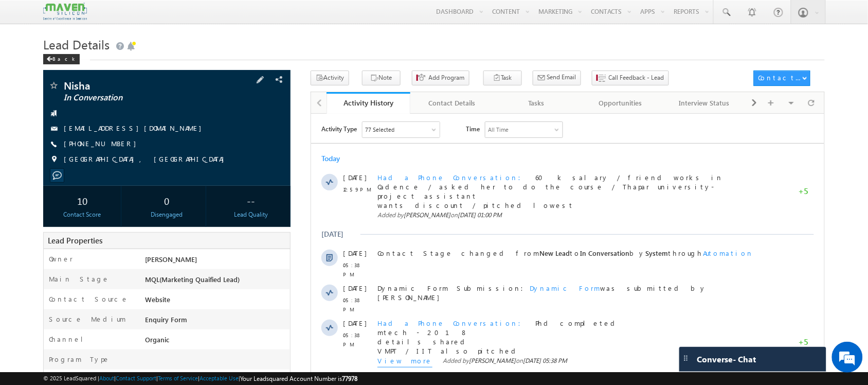  I want to click on div: Opportunities, so click(620, 103).